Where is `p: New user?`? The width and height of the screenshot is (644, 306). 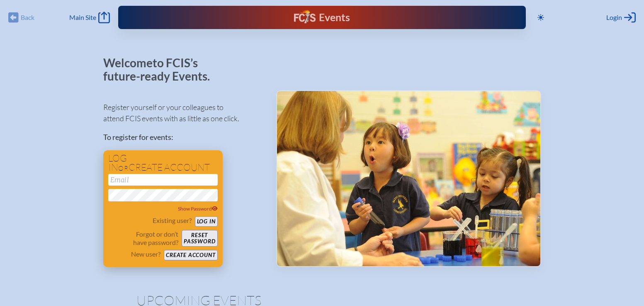 p: New user? is located at coordinates (146, 254).